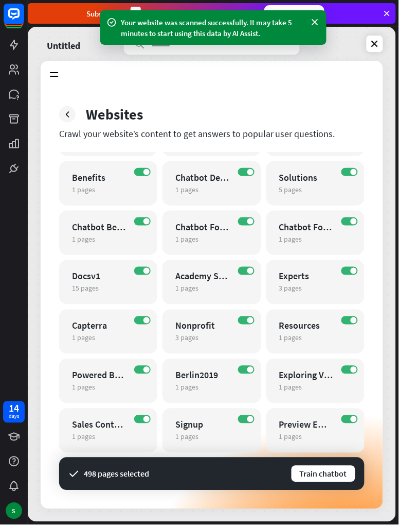 This screenshot has height=525, width=399. What do you see at coordinates (24, 20) in the screenshot?
I see `button: Open LiveChat chat widget` at bounding box center [24, 20].